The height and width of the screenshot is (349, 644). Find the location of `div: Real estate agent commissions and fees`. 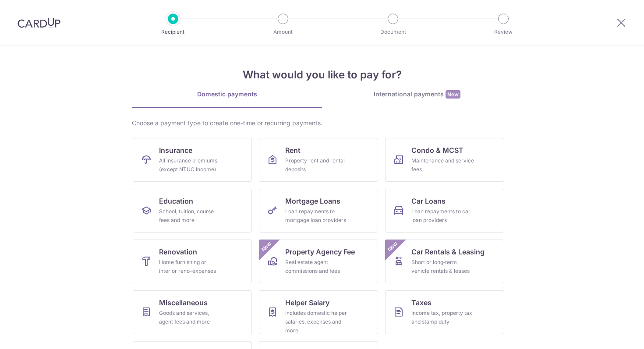

div: Real estate agent commissions and fees is located at coordinates (317, 267).